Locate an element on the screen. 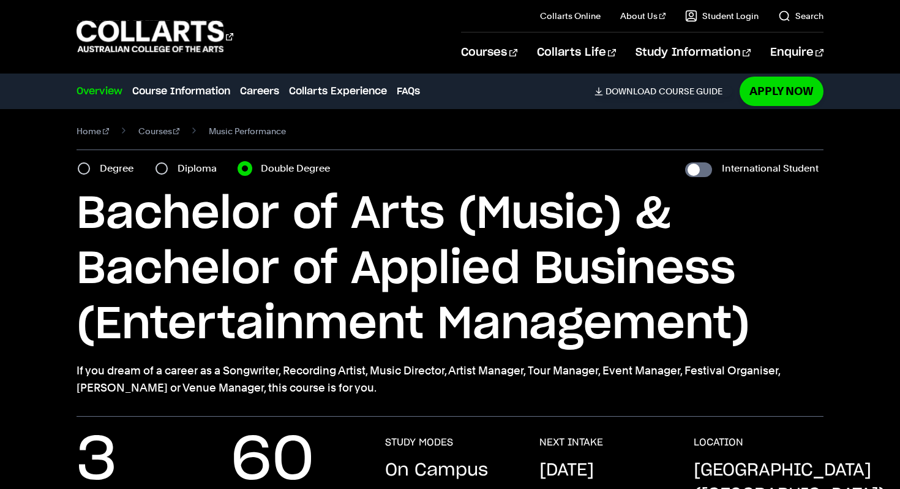 Image resolution: width=900 pixels, height=489 pixels. div: Go to homepage is located at coordinates (155, 36).